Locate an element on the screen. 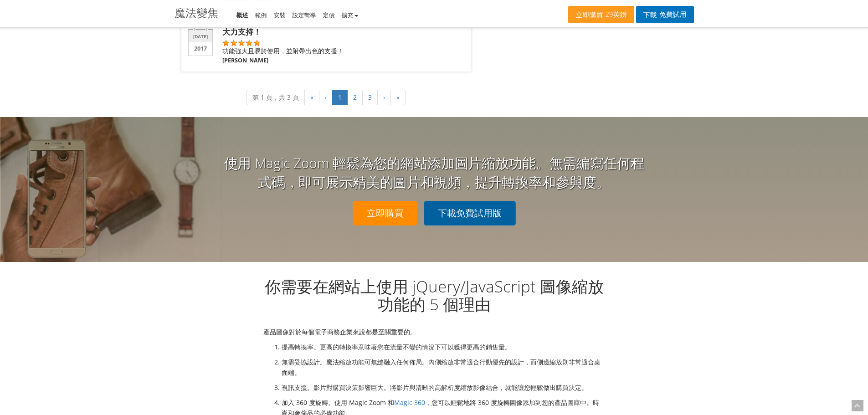  font: 擴充 is located at coordinates (348, 15).